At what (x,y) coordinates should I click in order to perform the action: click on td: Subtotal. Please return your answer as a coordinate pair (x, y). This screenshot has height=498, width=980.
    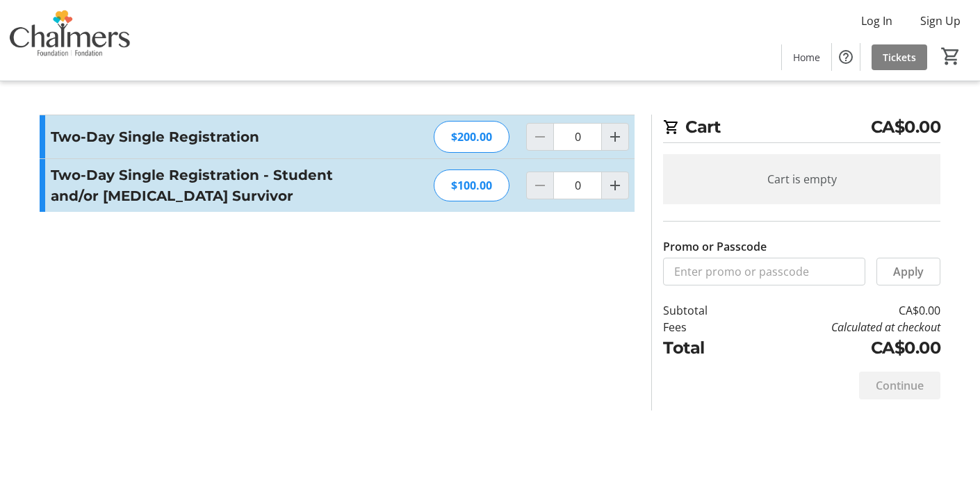
    Looking at the image, I should click on (703, 311).